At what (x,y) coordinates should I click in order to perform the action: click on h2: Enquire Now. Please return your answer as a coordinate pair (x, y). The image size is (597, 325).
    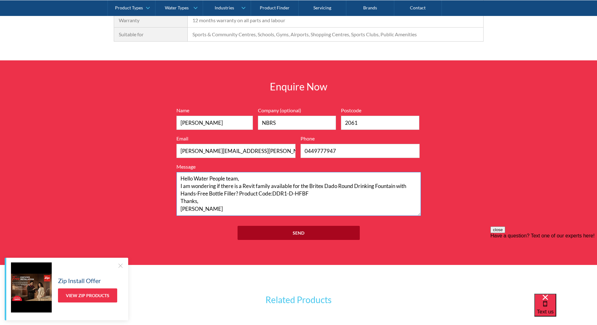
    Looking at the image, I should click on (299, 87).